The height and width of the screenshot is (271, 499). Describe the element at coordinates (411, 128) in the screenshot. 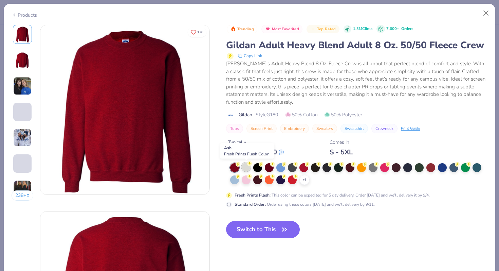

I see `div: Print Guide` at that location.